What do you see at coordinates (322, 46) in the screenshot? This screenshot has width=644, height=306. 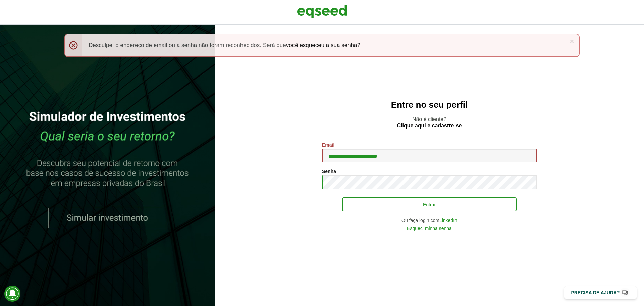 I see `div: Desculpe, o endereço de email ou a senha não foram reconhecidos. Será que` at bounding box center [322, 46].